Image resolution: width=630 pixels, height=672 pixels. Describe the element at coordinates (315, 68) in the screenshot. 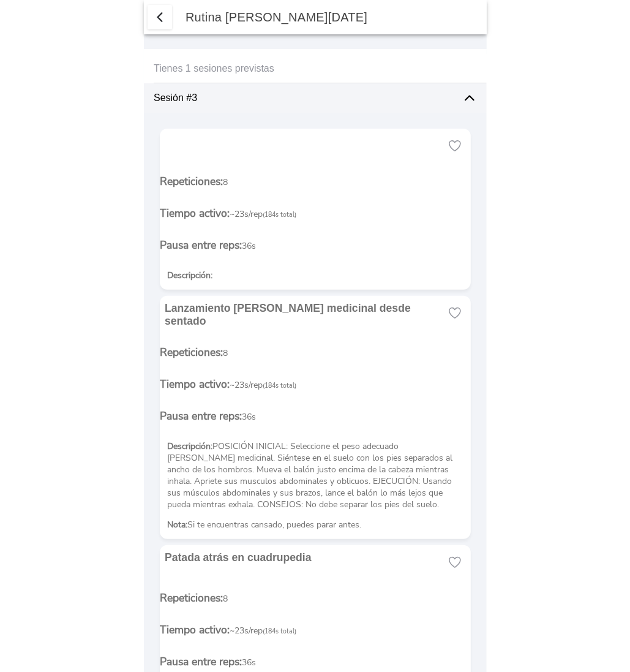

I see `ion-label: Tienes 1 sesiones previstas` at that location.